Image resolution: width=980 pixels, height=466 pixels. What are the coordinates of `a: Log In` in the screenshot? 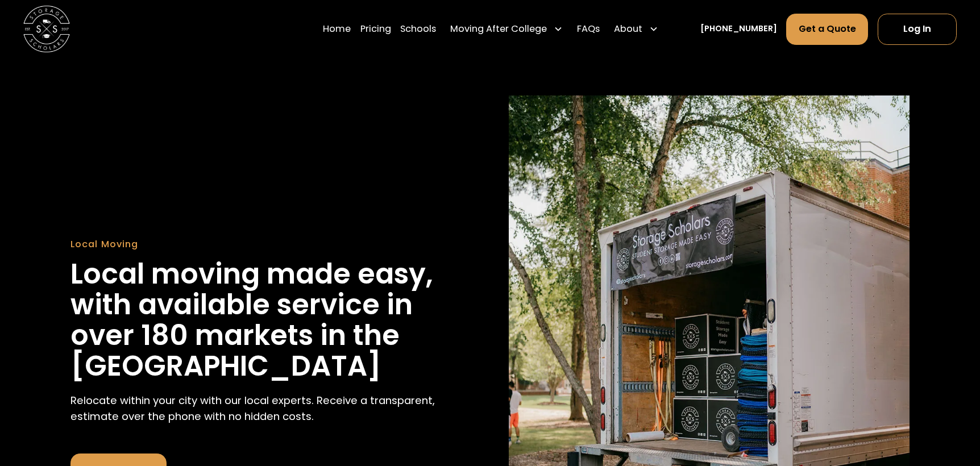 It's located at (917, 29).